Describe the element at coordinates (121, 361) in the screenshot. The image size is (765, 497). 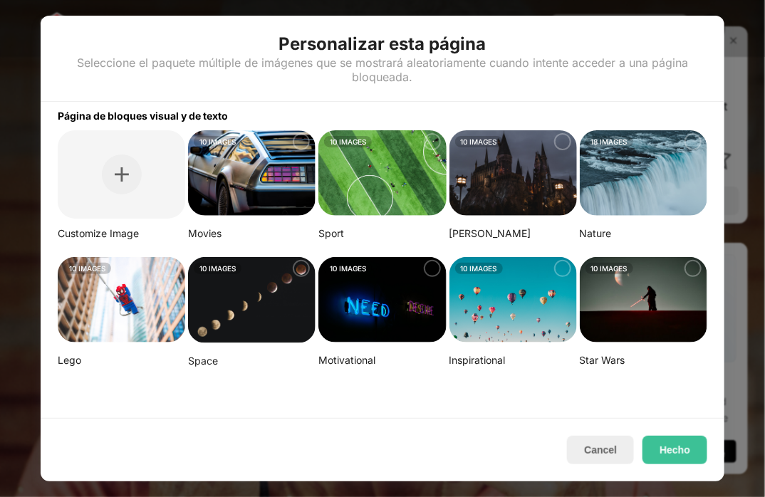
I see `div: Lego` at that location.